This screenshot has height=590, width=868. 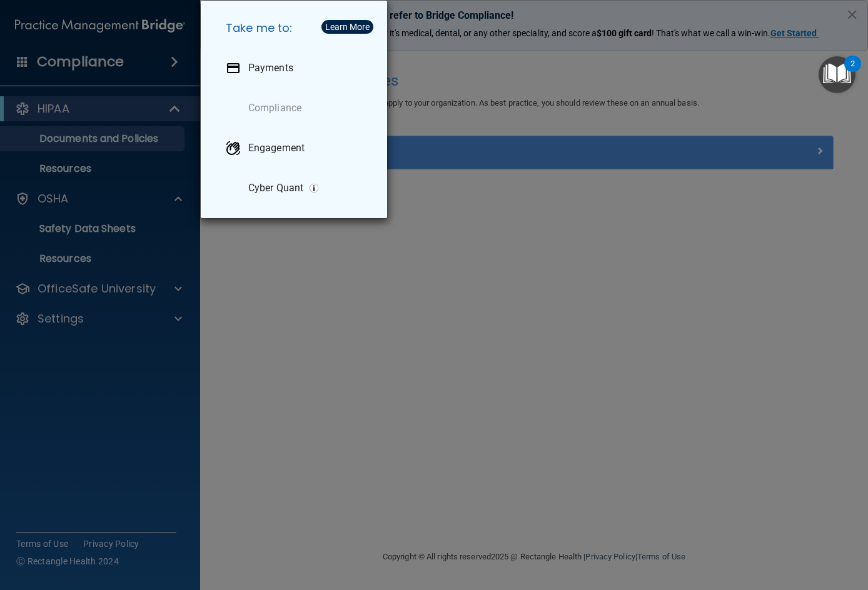 What do you see at coordinates (277, 148) in the screenshot?
I see `p: Engagement` at bounding box center [277, 148].